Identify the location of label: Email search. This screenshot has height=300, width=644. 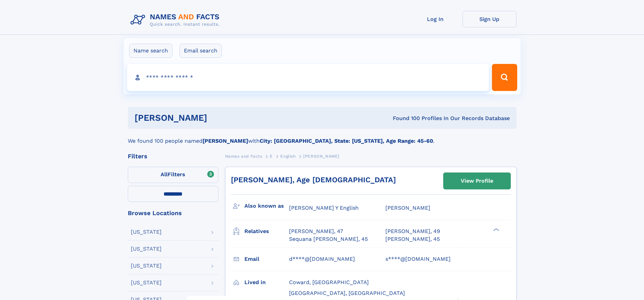
(201, 51).